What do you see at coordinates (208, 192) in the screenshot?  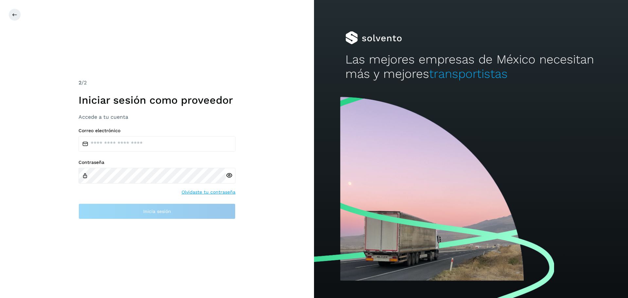 I see `a: Olvidaste tu contraseña` at bounding box center [208, 192].